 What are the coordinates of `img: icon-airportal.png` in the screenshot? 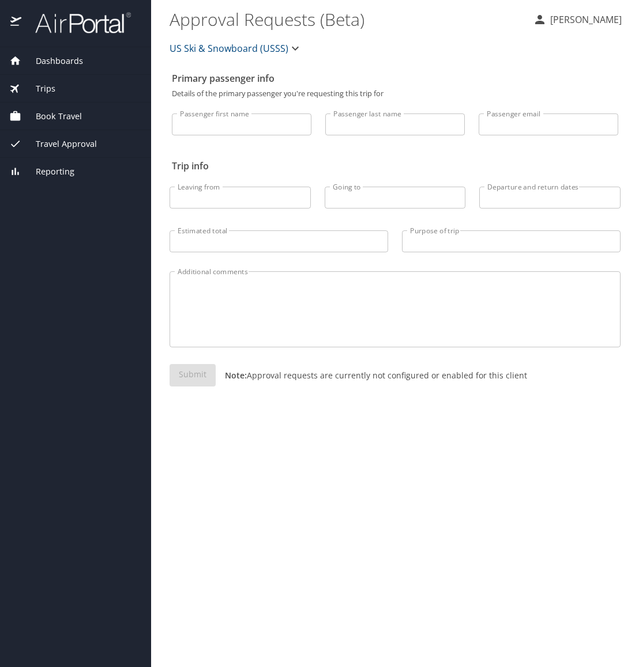 It's located at (16, 22).